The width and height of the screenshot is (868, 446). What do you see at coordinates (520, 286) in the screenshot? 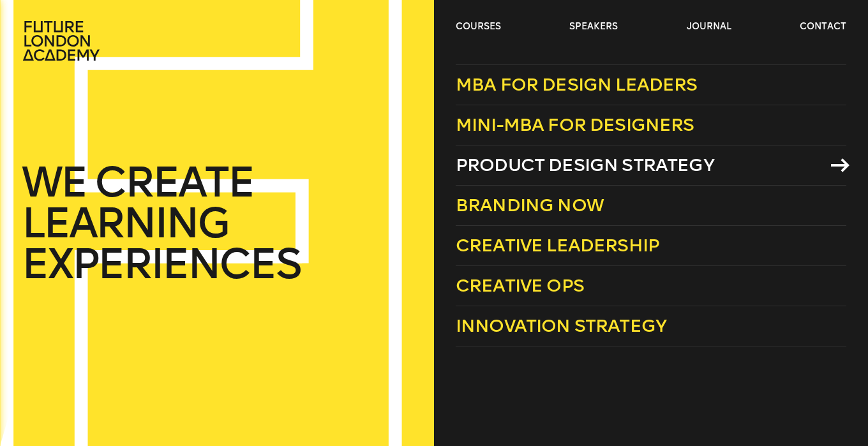
I see `span: Creative Ops` at bounding box center [520, 286].